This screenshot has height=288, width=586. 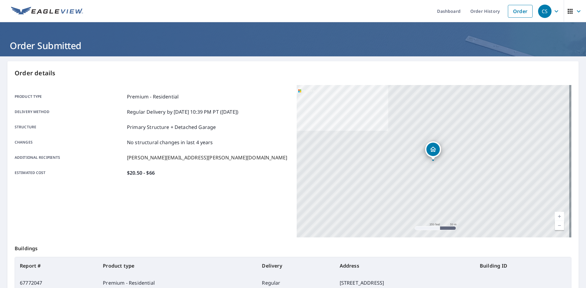 I want to click on p: Additional recipients, so click(x=70, y=158).